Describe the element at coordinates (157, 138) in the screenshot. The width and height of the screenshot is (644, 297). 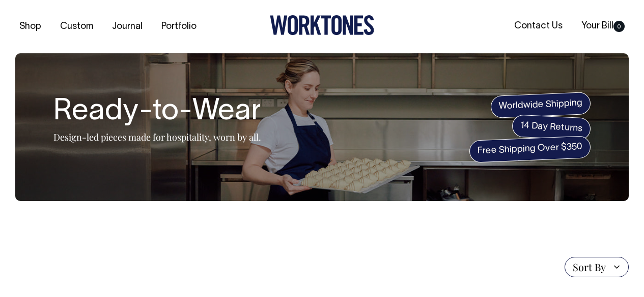
I see `p: Design-led pieces made for hospitality, worn by all.` at that location.